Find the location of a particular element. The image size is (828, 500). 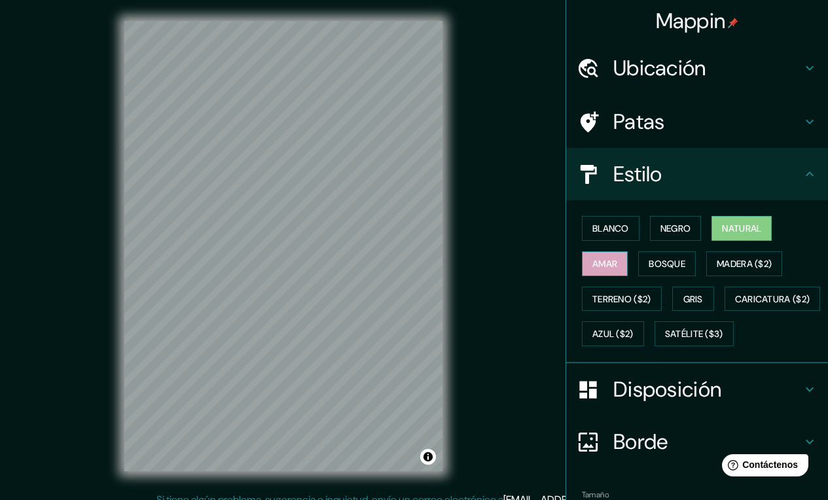

button: Activar o desactivar atribución is located at coordinates (428, 457).